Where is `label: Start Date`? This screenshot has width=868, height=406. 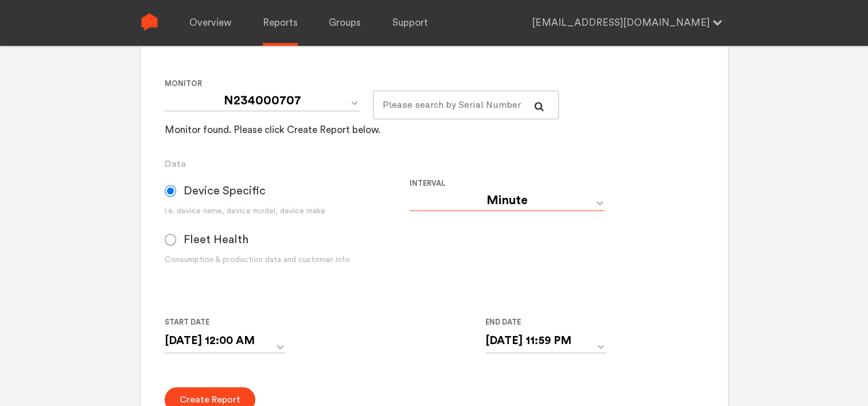 label: Start Date is located at coordinates (220, 322).